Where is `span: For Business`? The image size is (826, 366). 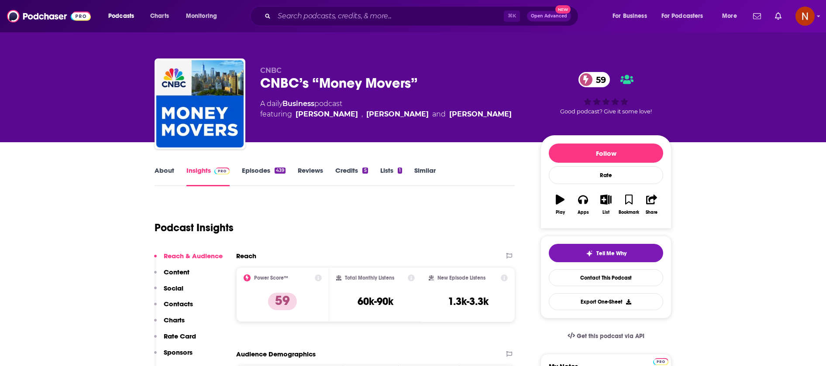 span: For Business is located at coordinates (630, 16).